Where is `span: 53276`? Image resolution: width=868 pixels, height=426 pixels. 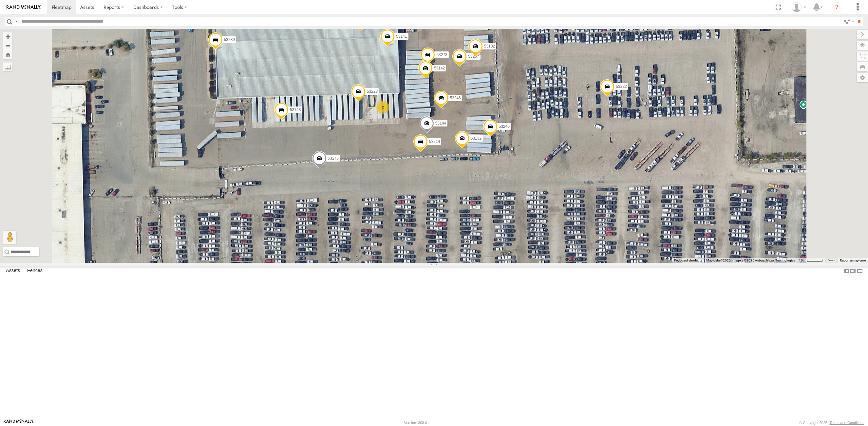 span: 53276 is located at coordinates (333, 159).